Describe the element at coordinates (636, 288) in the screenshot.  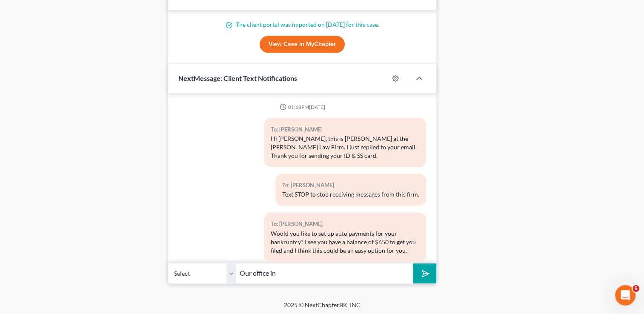
I see `span: 6` at that location.